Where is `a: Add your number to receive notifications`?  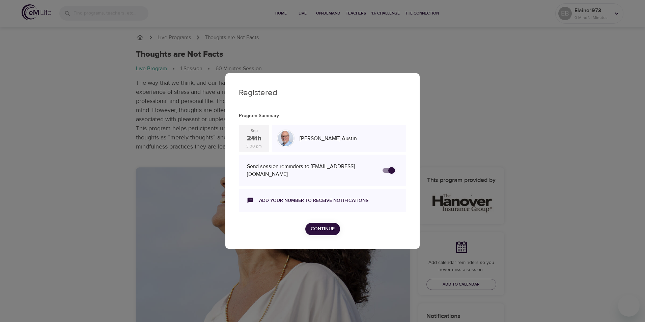 a: Add your number to receive notifications is located at coordinates (314, 200).